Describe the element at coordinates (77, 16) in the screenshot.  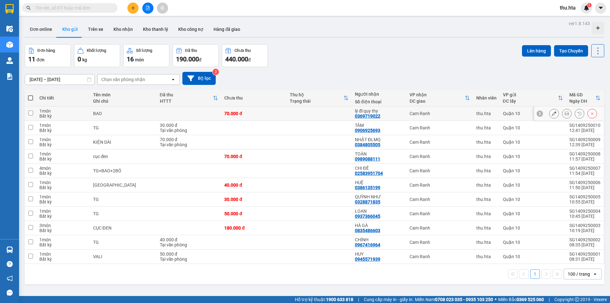
I see `img: logo.jpg` at that location.